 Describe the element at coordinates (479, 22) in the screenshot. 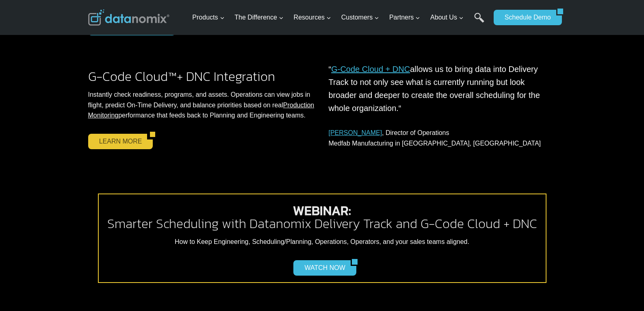

I see `a: Search` at that location.